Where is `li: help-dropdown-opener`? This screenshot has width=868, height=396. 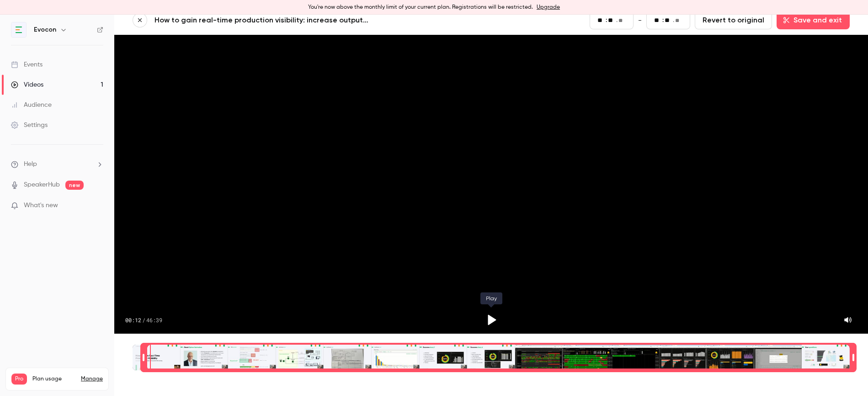
li: help-dropdown-opener is located at coordinates (57, 164).